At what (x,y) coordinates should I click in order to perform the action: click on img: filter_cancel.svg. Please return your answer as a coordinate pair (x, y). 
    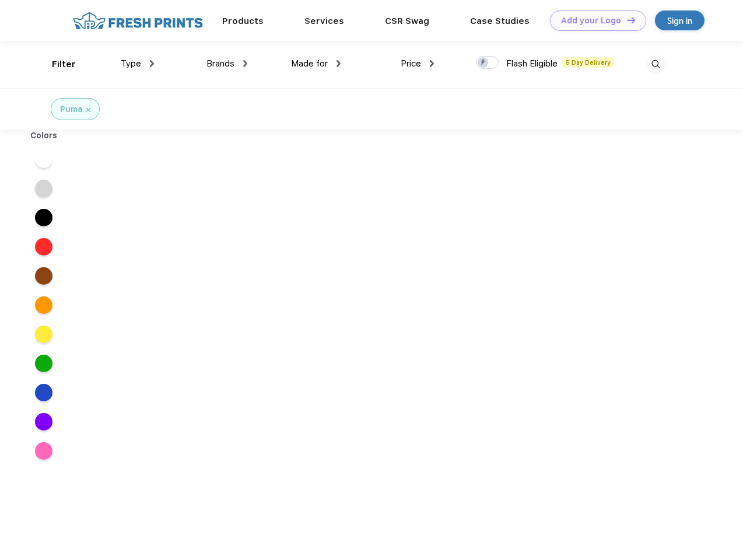
    Looking at the image, I should click on (88, 110).